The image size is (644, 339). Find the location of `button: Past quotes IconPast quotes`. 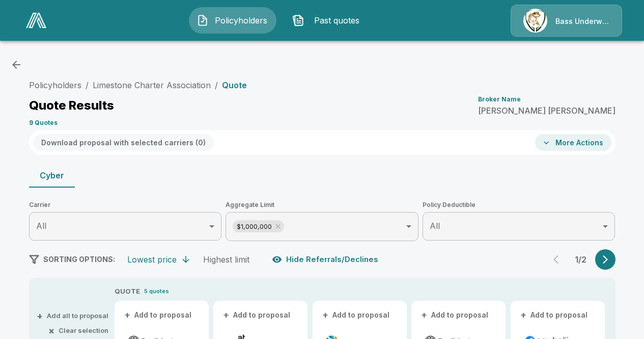

button: Past quotes IconPast quotes is located at coordinates (329, 20).